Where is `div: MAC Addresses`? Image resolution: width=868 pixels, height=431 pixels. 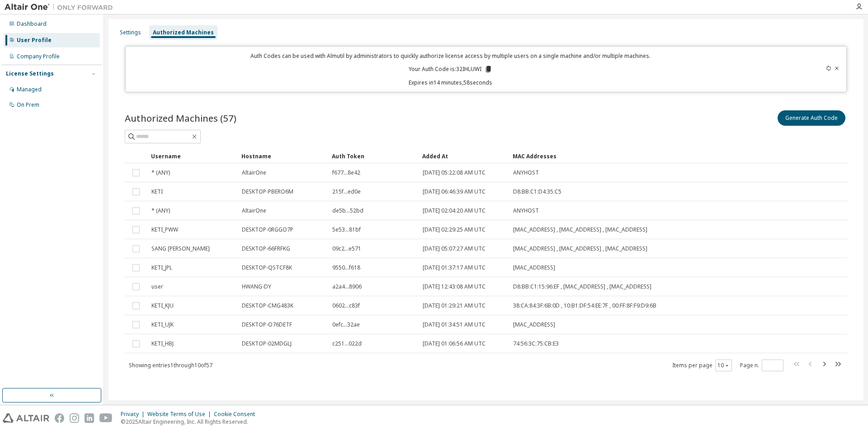 div: MAC Addresses is located at coordinates (632, 156).